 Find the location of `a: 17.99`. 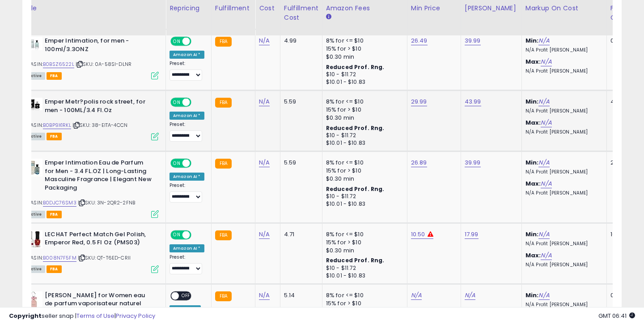

a: 17.99 is located at coordinates (472, 234).